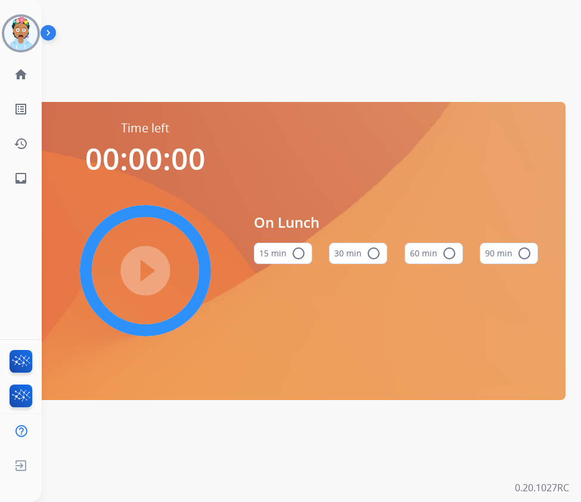 Image resolution: width=581 pixels, height=502 pixels. What do you see at coordinates (21, 109) in the screenshot?
I see `mat-icon: list_alt` at bounding box center [21, 109].